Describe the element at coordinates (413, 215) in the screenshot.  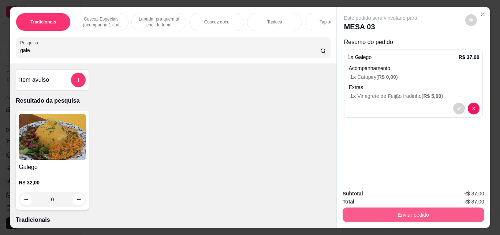
I see `button: Enviar pedido` at that location.